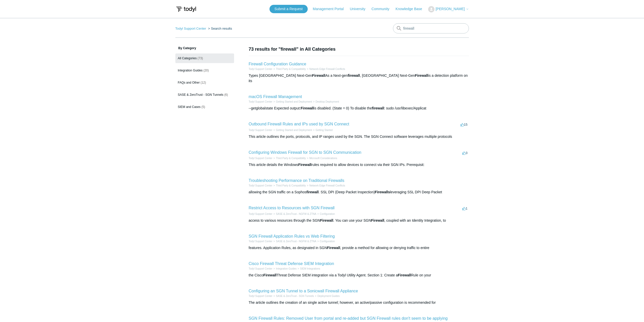 This screenshot has height=322, width=644. I want to click on a: Integration Guides, so click(286, 269).